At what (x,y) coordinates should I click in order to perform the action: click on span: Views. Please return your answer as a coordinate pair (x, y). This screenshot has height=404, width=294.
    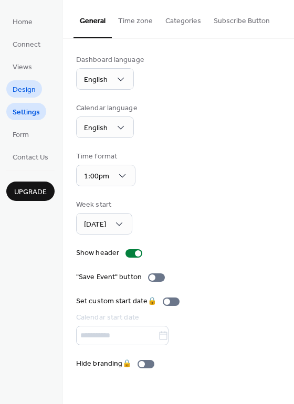
    Looking at the image, I should click on (22, 67).